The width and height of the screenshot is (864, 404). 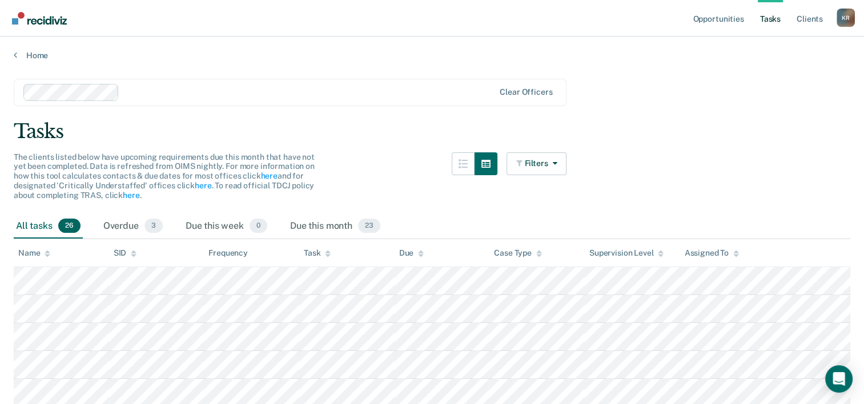 What do you see at coordinates (369, 226) in the screenshot?
I see `span: 23` at bounding box center [369, 226].